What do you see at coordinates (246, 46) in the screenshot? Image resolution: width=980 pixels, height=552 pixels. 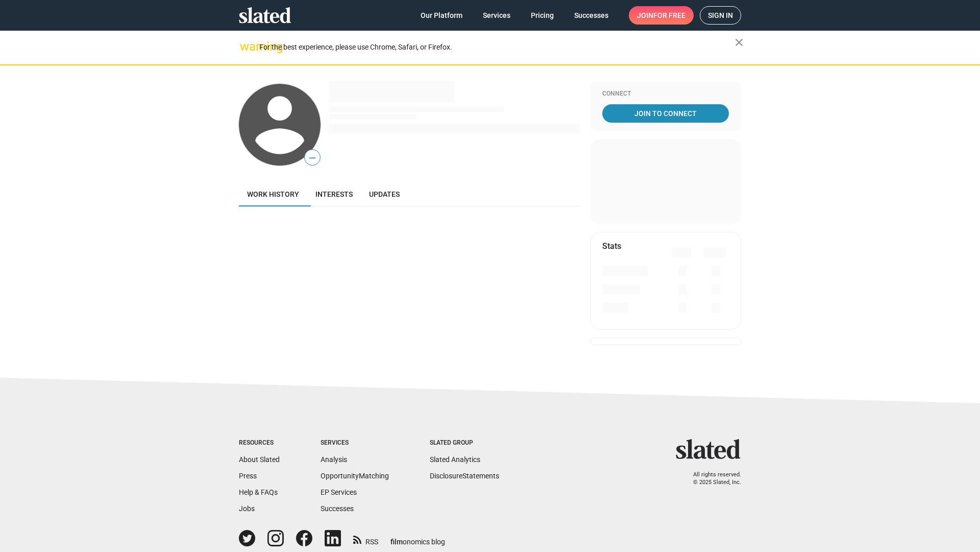 I see `mat-icon: warning` at bounding box center [246, 46].